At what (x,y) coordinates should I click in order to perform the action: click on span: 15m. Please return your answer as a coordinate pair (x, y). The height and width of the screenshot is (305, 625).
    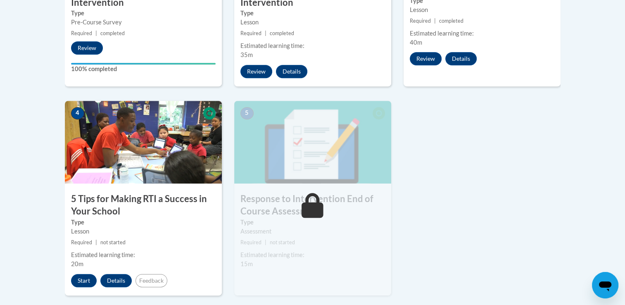
    Looking at the image, I should click on (247, 264).